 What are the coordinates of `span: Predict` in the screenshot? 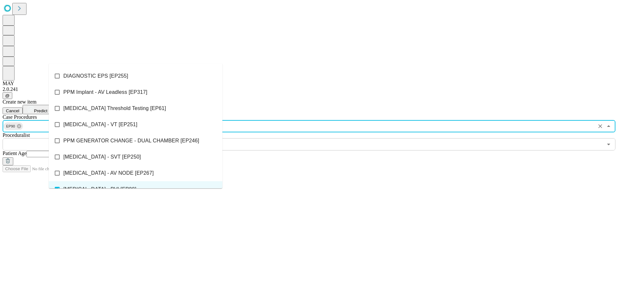 It's located at (40, 111).